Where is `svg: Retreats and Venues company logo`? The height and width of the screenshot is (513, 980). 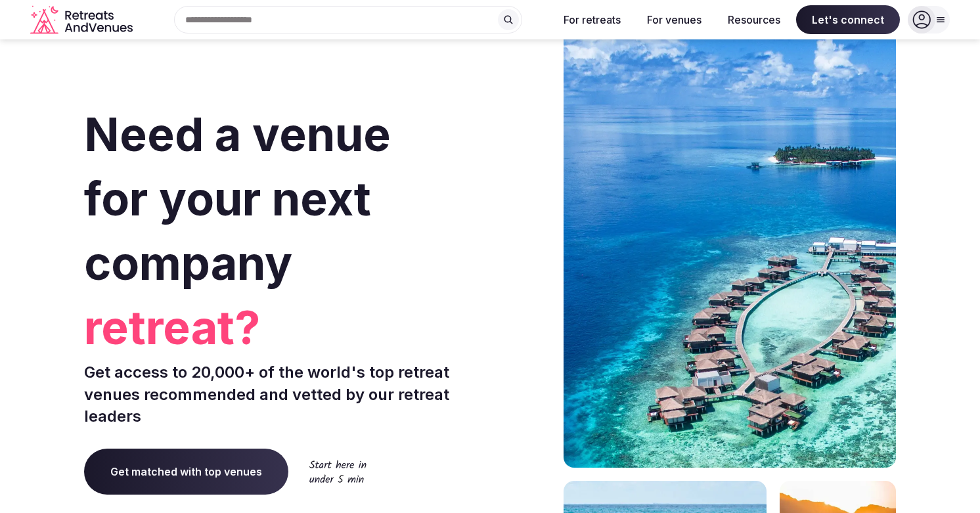
svg: Retreats and Venues company logo is located at coordinates (82, 20).